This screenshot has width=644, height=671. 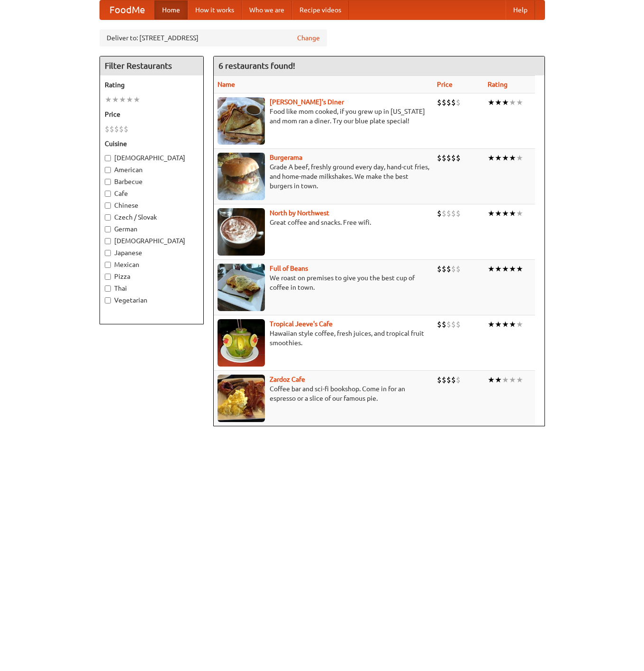 I want to click on label: Mexican, so click(x=151, y=264).